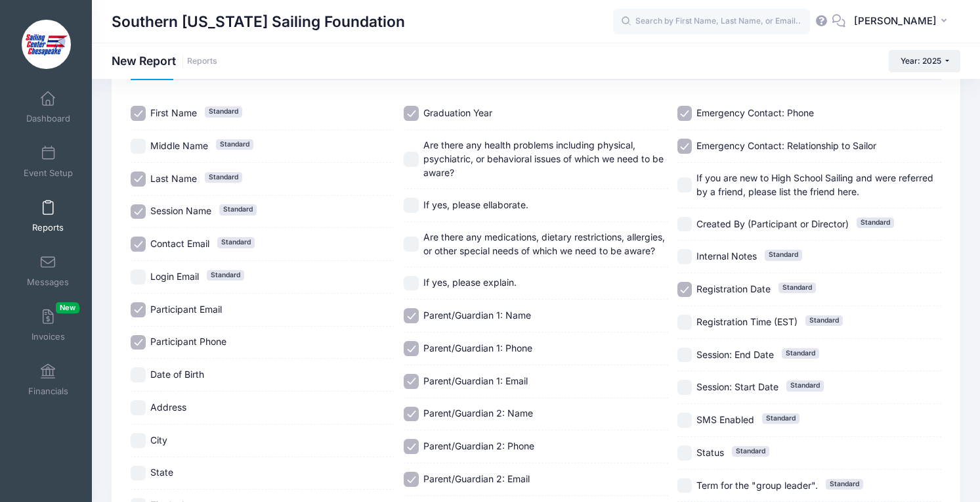 Image resolution: width=980 pixels, height=502 pixels. Describe the element at coordinates (685, 146) in the screenshot. I see `input: Emergency Contact: Relationship to Sailor` at that location.